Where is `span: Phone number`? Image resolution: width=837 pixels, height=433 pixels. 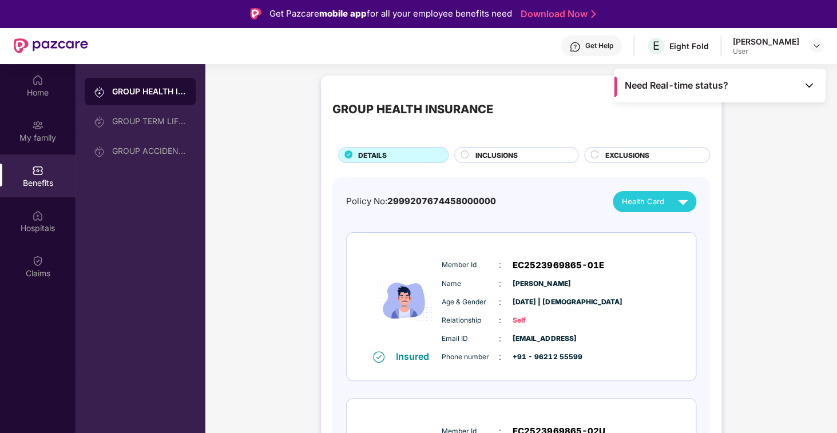 span: Phone number is located at coordinates (471, 357).